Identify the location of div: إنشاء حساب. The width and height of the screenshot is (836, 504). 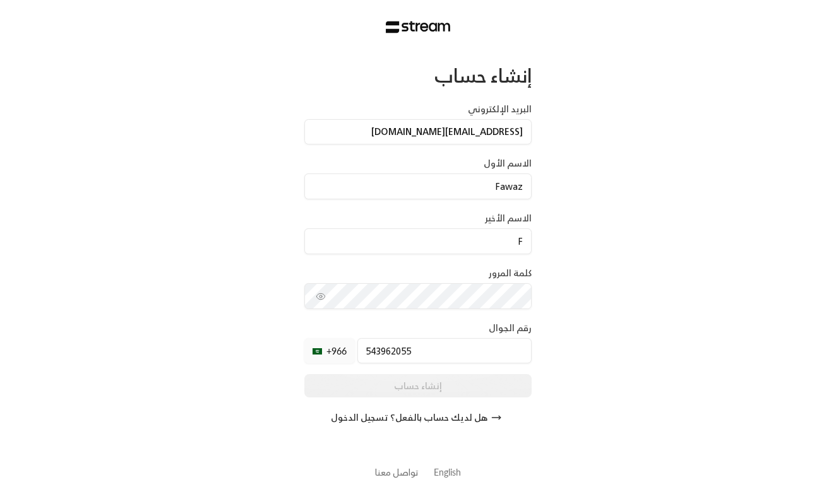
(418, 76).